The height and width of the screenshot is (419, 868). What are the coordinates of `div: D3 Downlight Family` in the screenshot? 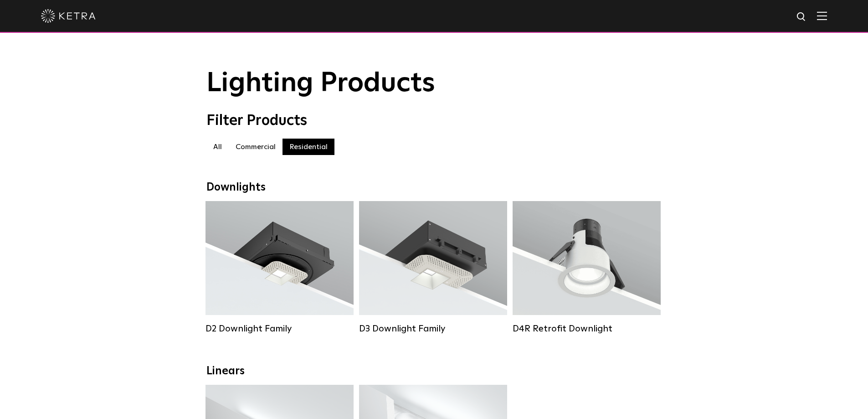 It's located at (433, 329).